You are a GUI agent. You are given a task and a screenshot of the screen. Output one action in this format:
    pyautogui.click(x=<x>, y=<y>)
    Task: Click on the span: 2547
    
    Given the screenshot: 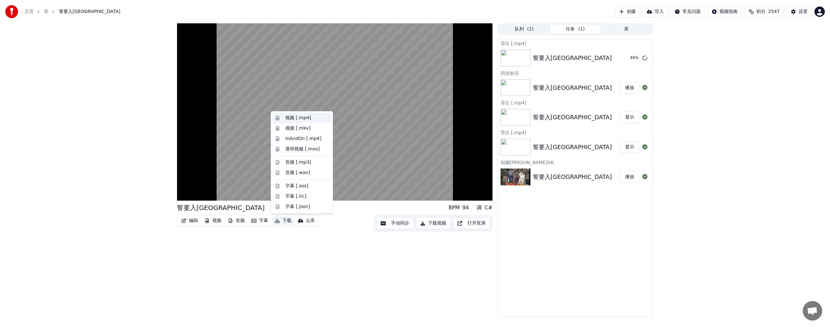 What is the action you would take?
    pyautogui.click(x=774, y=12)
    